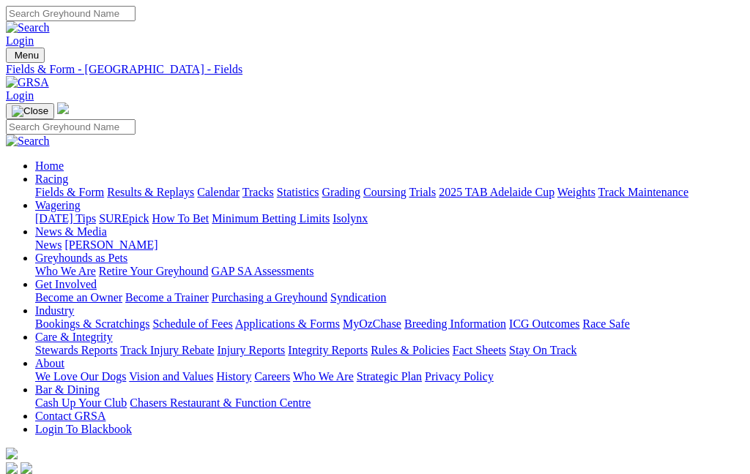 The width and height of the screenshot is (750, 474). I want to click on a: Bookings & Scratchings, so click(92, 324).